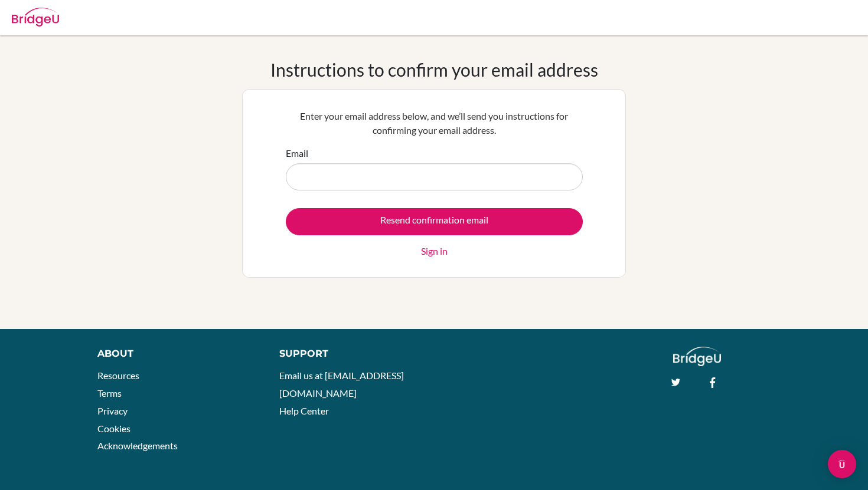 This screenshot has width=868, height=490. What do you see at coordinates (350, 354) in the screenshot?
I see `div: Support` at bounding box center [350, 354].